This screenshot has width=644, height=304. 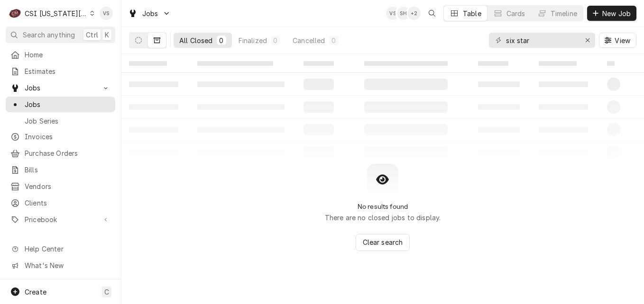 What do you see at coordinates (107, 34) in the screenshot?
I see `span: K` at bounding box center [107, 34].